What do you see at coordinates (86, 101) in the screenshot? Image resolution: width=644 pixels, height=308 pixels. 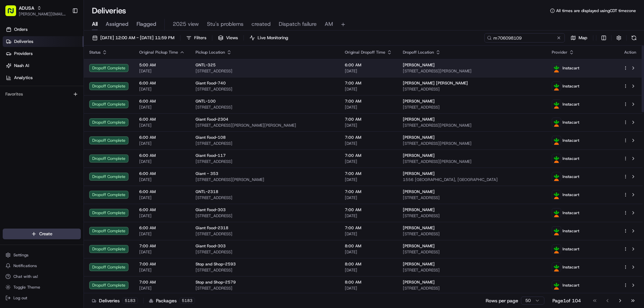 I see `span: API Documentation` at bounding box center [86, 101].